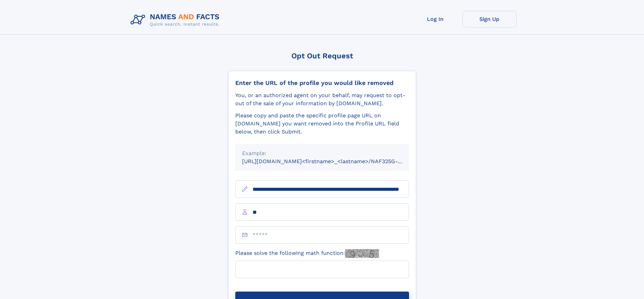 This screenshot has height=299, width=644. Describe the element at coordinates (436, 19) in the screenshot. I see `a: Log In` at that location.